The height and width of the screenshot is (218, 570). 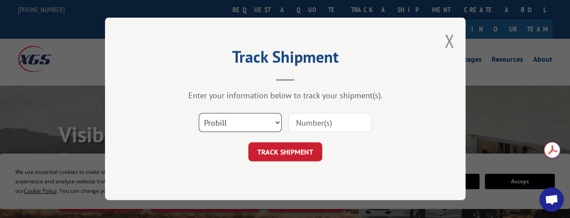 What do you see at coordinates (450, 41) in the screenshot?
I see `button: Close modal` at bounding box center [450, 41].